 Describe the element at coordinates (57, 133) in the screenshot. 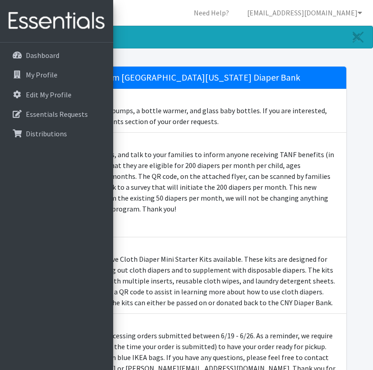

I see `a: Distributions` at that location.